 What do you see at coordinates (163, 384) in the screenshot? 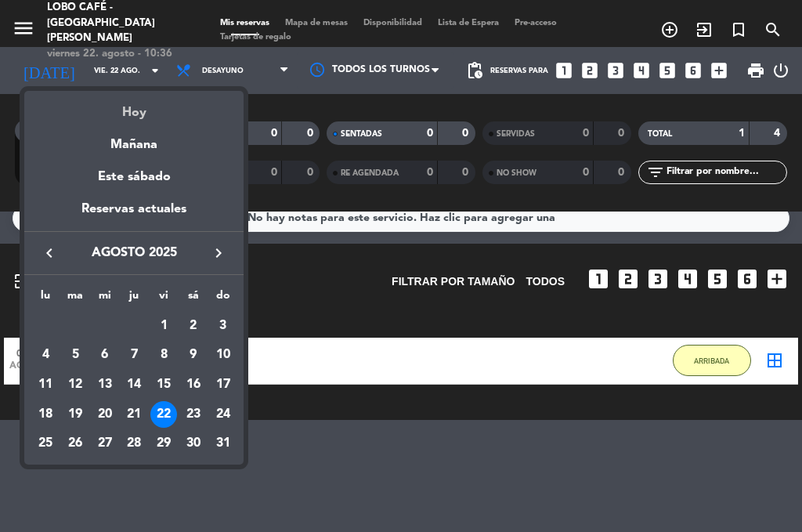
I see `td: 15 de agosto de 2025` at bounding box center [163, 384].